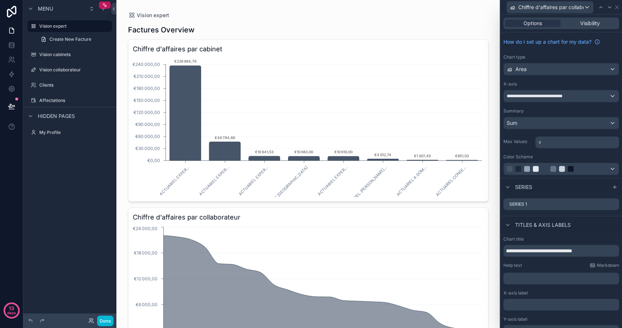  I want to click on label: Help text, so click(513, 265).